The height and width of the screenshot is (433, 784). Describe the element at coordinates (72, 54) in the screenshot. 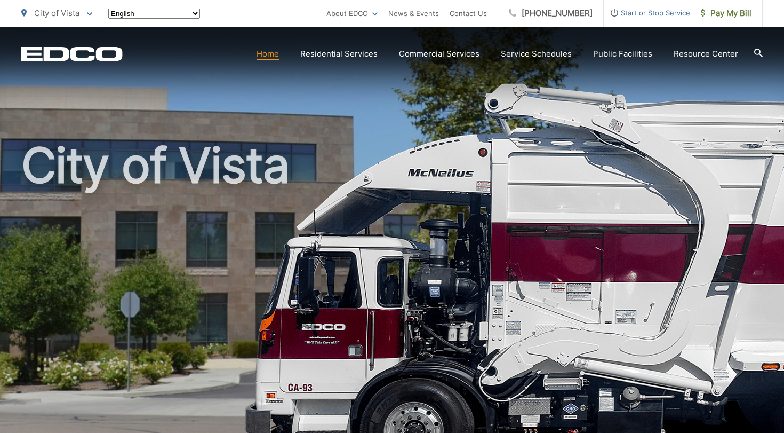

I see `a: EDCD logo. Return to the homepage.` at that location.